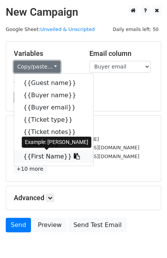  I want to click on a: Daily emails left: 50, so click(136, 29).